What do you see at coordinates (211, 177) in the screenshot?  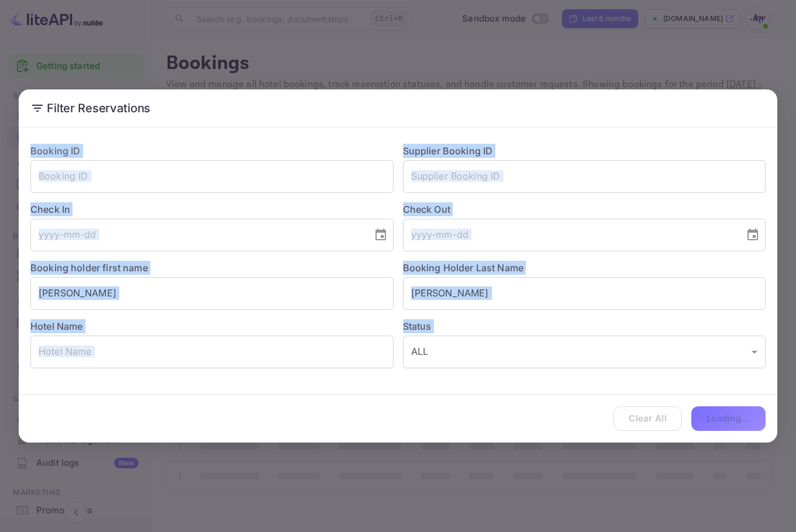 I see `input: Booking ID` at bounding box center [211, 177].